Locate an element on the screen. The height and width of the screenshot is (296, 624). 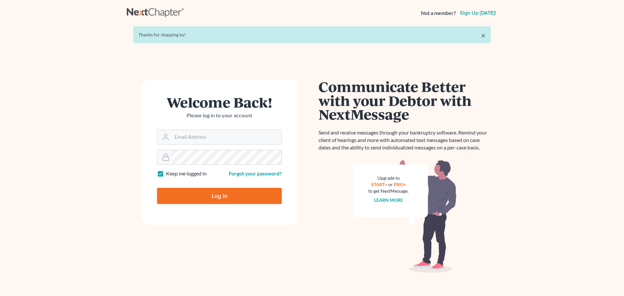
input: Log In is located at coordinates (219, 196).